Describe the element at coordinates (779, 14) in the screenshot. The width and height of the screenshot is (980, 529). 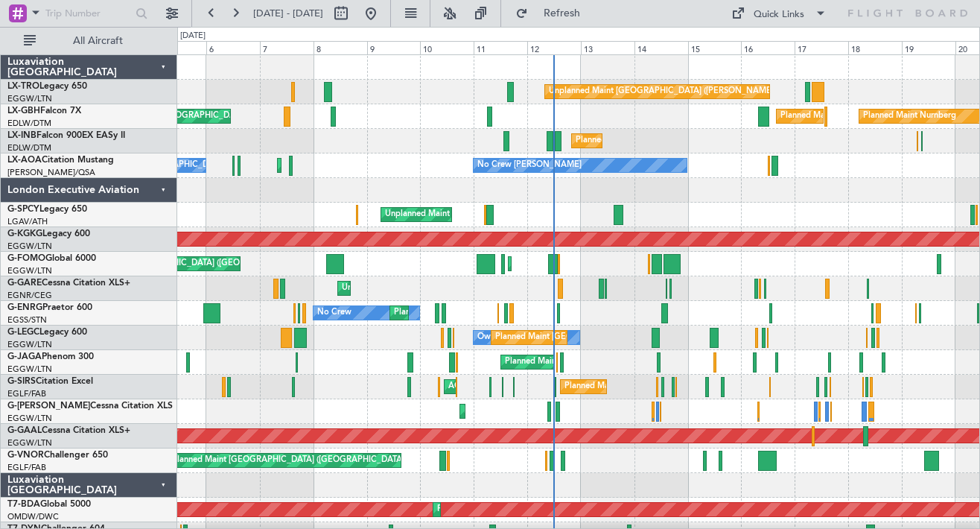
I see `div: Quick Links` at that location.